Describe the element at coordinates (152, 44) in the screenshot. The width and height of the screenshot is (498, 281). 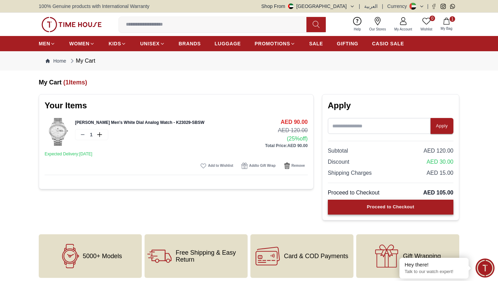
I see `a: UNISEX` at that location.